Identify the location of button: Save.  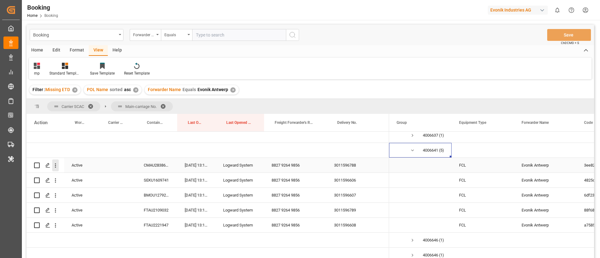
(569, 35).